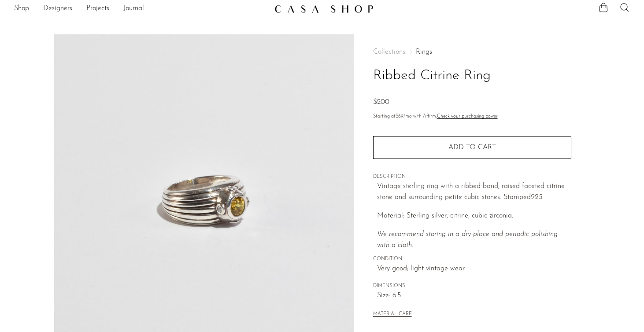  Describe the element at coordinates (424, 52) in the screenshot. I see `a: Rings` at that location.